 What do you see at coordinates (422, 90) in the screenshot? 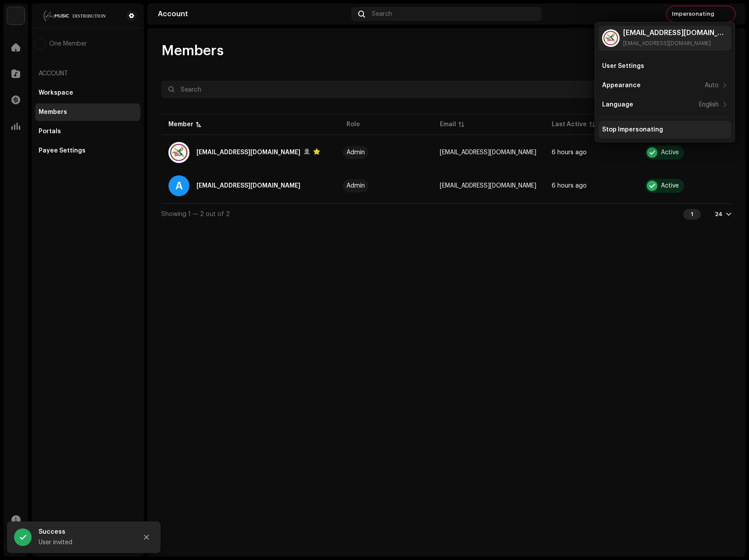
I see `input: Search` at bounding box center [422, 90].